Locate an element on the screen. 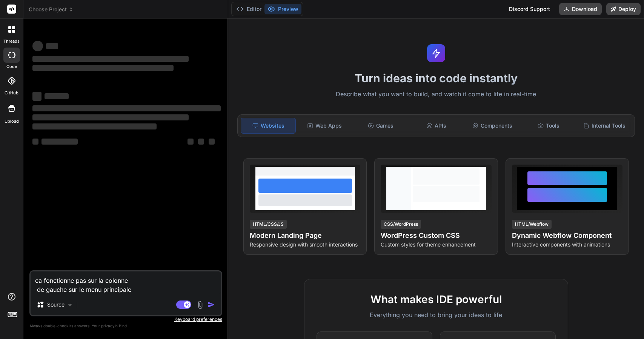  label: code is located at coordinates (12, 66).